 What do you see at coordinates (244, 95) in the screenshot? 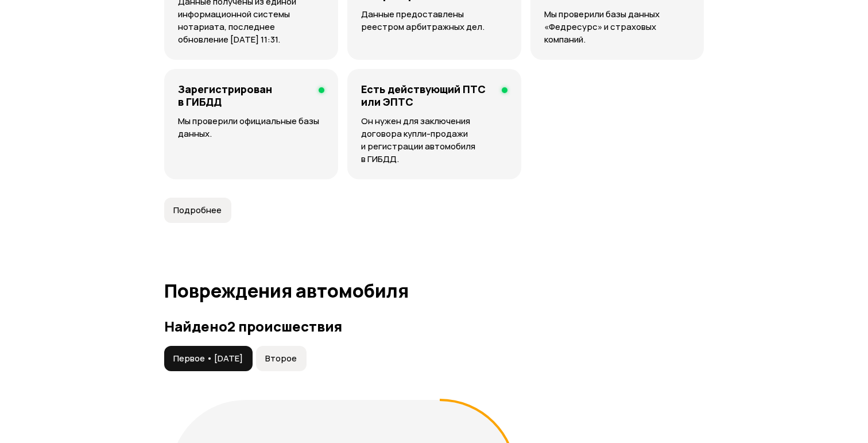
I see `h4: Зарегистрирован в ГИБДД` at bounding box center [244, 95].